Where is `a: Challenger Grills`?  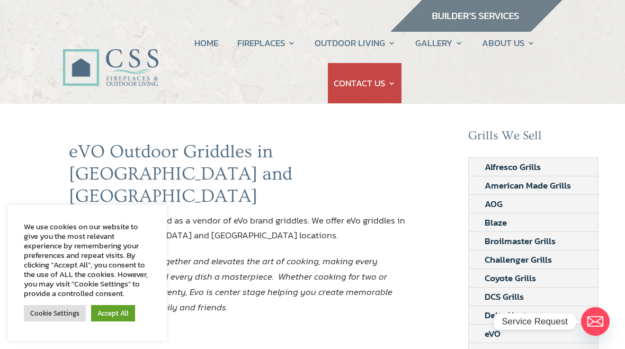
a: Challenger Grills is located at coordinates (518, 260).